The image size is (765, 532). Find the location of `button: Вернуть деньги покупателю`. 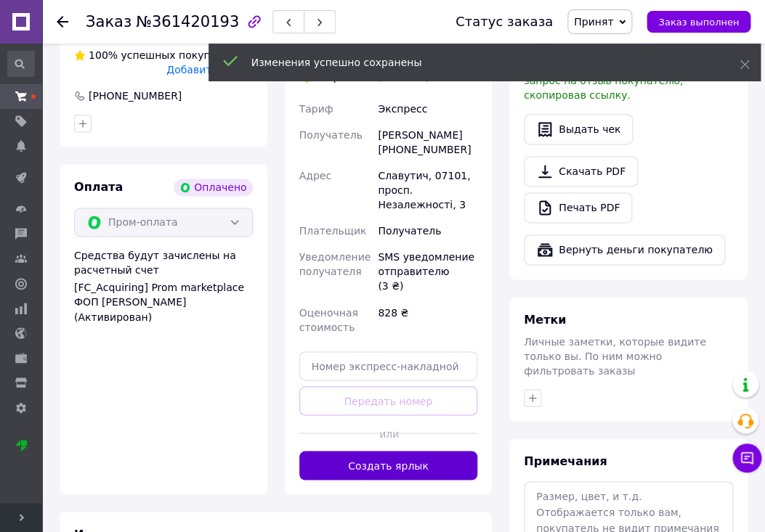

button: Вернуть деньги покупателю is located at coordinates (624, 250).